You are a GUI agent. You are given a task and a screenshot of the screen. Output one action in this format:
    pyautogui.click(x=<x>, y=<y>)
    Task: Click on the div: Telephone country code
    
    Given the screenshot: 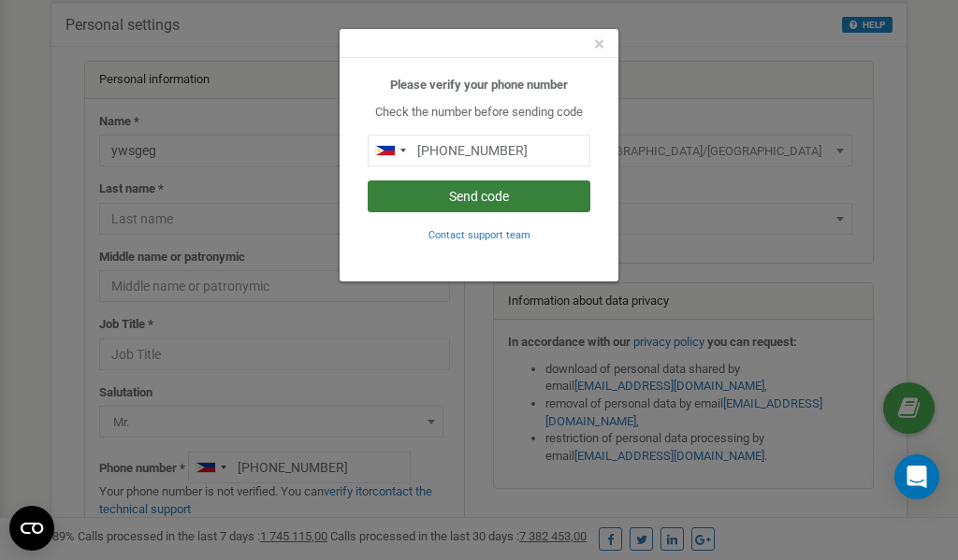 What is the action you would take?
    pyautogui.click(x=390, y=151)
    